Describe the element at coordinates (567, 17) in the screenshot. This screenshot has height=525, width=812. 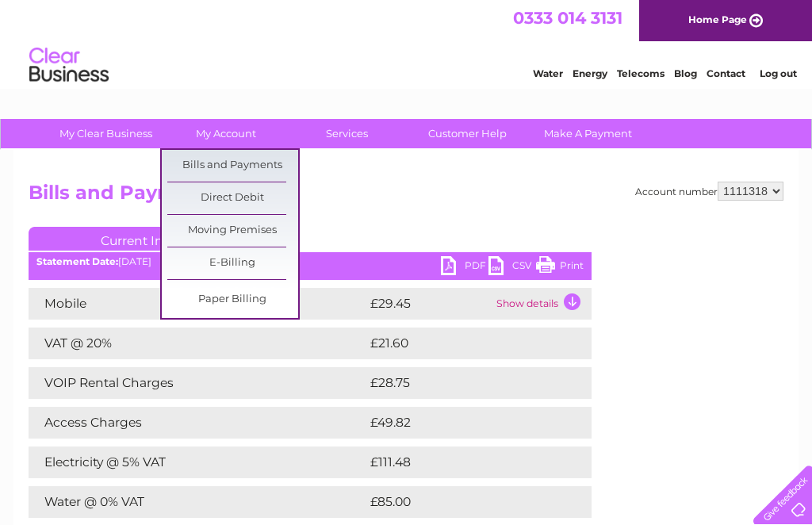
I see `span: 0333 014 3131` at that location.